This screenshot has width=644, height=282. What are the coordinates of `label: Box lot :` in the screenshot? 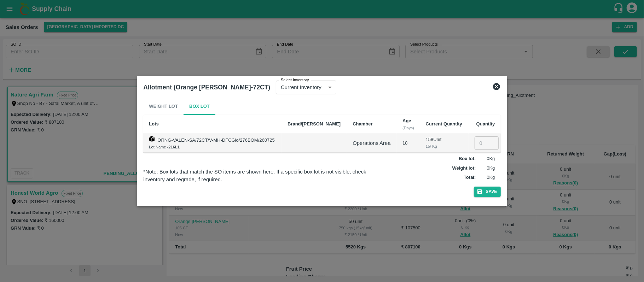 It's located at (467, 159).